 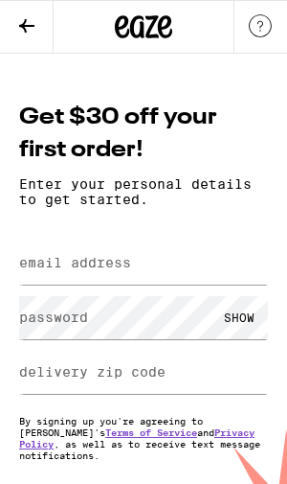 What do you see at coordinates (144, 192) in the screenshot?
I see `p: Enter your personal details to get started.` at bounding box center [144, 192].